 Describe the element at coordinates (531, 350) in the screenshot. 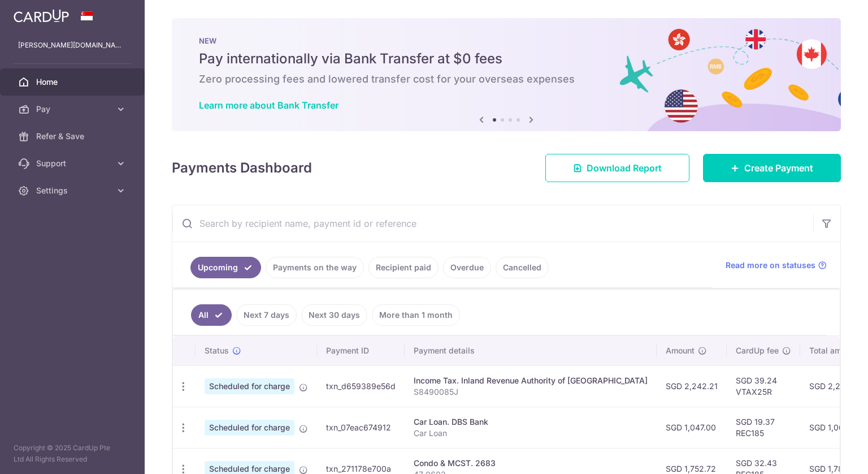

I see `th: Payment details` at that location.